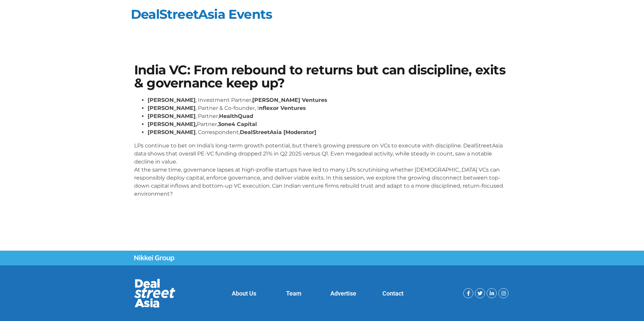  Describe the element at coordinates (155, 258) in the screenshot. I see `img: Nikkei Group` at that location.